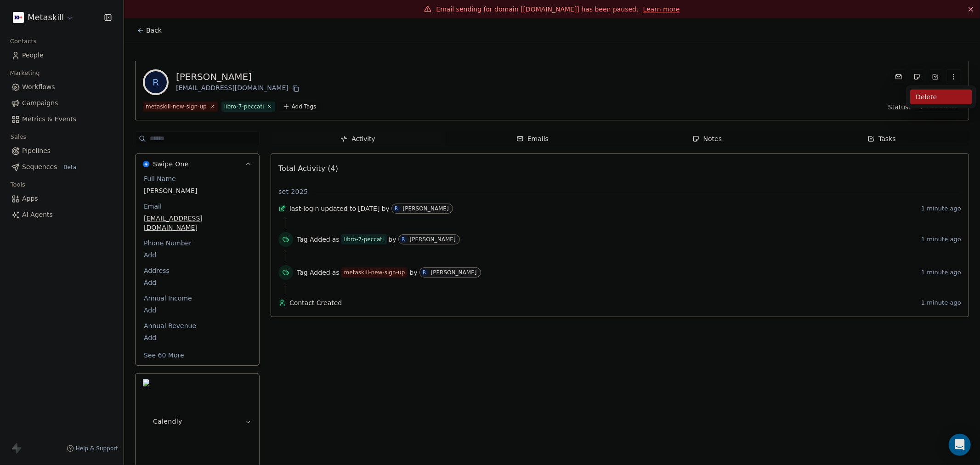  Describe the element at coordinates (61, 87) in the screenshot. I see `a: Workflows` at that location.